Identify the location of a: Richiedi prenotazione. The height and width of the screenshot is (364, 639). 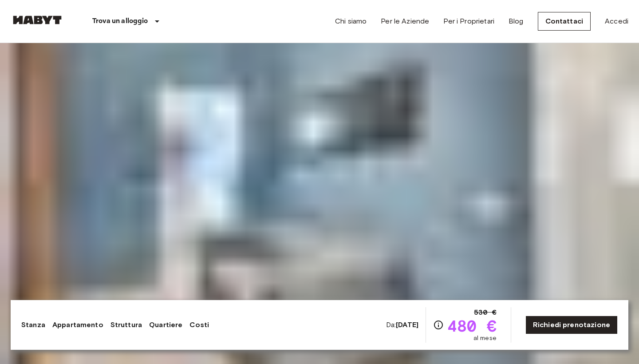
(571, 325).